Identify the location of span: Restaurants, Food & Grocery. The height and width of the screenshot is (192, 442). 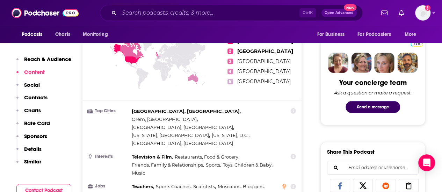
(206, 157).